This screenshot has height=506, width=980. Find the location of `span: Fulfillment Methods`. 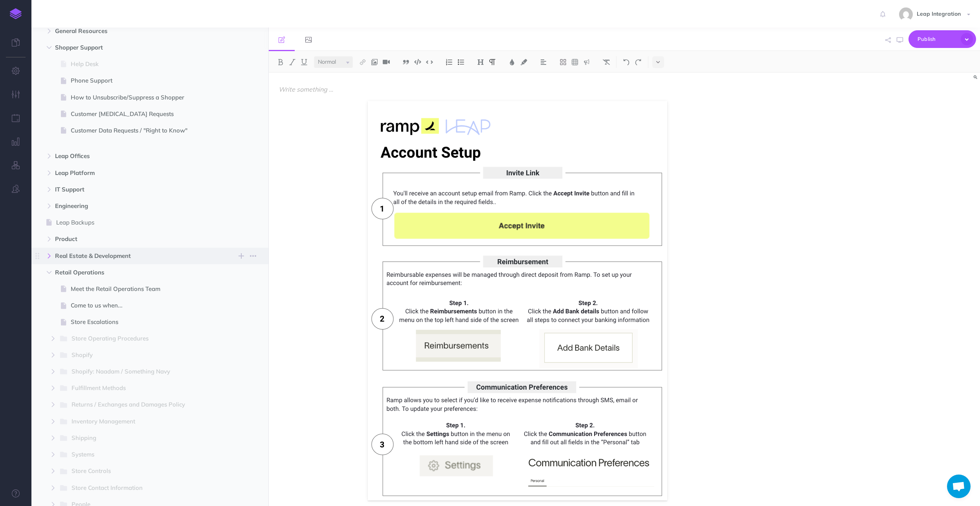

span: Fulfillment Methods is located at coordinates (140, 389).